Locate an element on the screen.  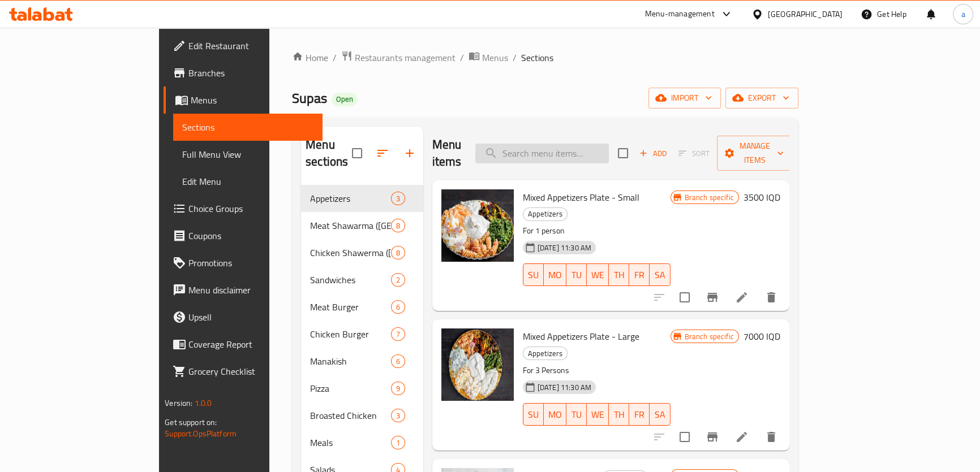
div: Pizza9 is located at coordinates (362, 388).